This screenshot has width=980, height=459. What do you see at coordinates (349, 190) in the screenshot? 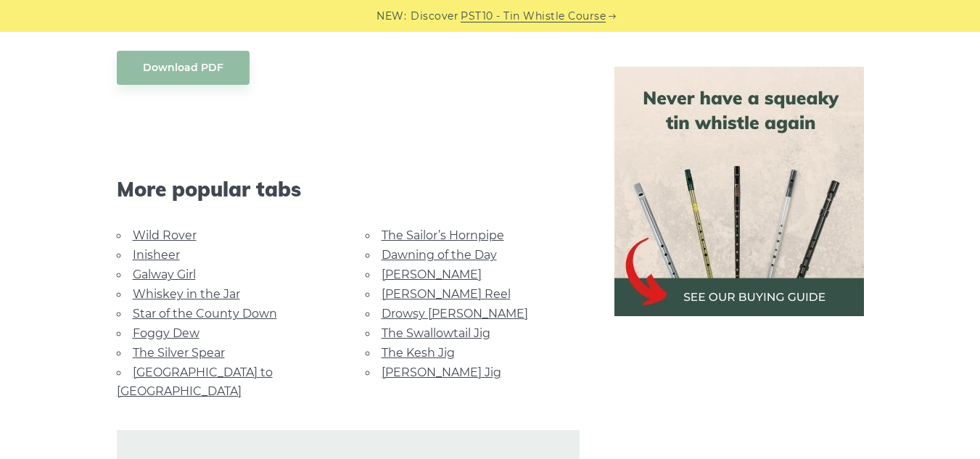
I see `span: More popular tabs` at bounding box center [349, 190].